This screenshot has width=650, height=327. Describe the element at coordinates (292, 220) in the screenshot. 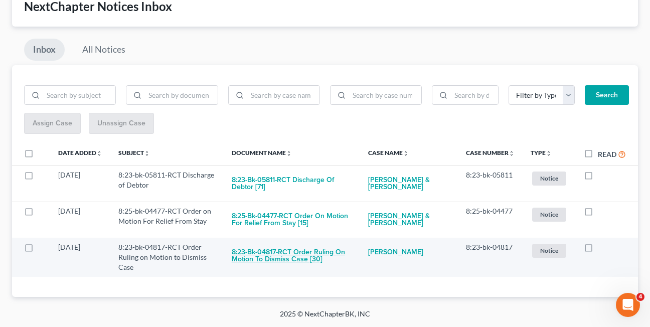

I see `button: 8:25-bk-04477-RCT Order on Motion For Relief From Stay [15]` at that location.